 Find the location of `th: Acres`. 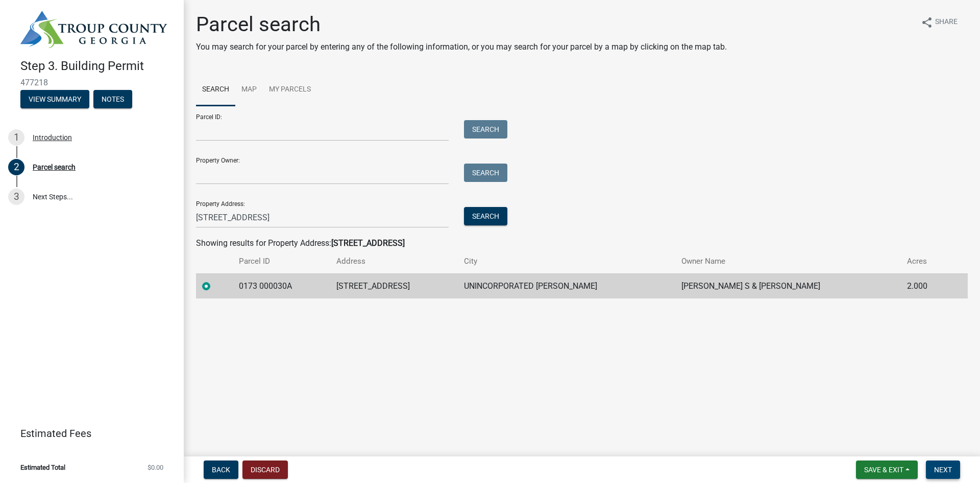

th: Acres is located at coordinates (926, 261).